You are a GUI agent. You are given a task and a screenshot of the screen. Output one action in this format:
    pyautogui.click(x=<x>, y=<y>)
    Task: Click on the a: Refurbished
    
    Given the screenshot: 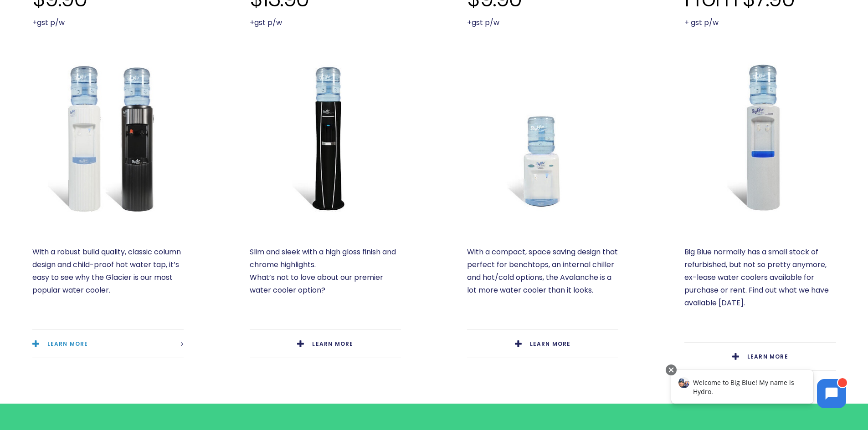 What is the action you would take?
    pyautogui.click(x=760, y=138)
    